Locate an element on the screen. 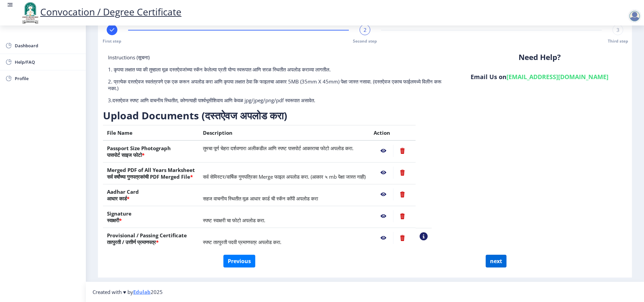  th: Description is located at coordinates (284, 133).